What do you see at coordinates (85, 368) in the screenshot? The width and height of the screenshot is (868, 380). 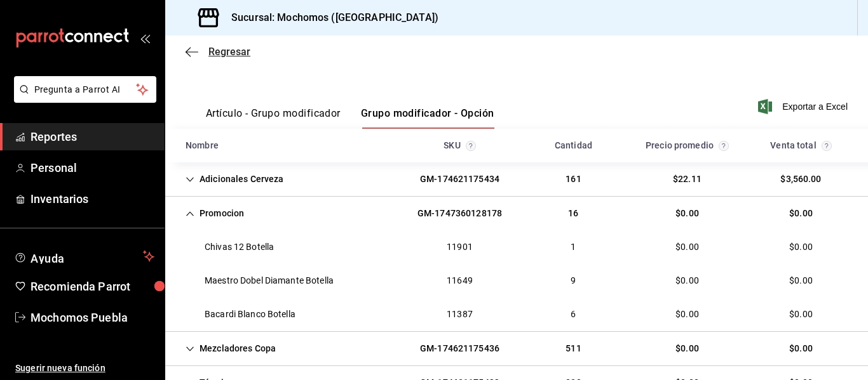 I see `span: Sugerir nueva función` at bounding box center [85, 368].